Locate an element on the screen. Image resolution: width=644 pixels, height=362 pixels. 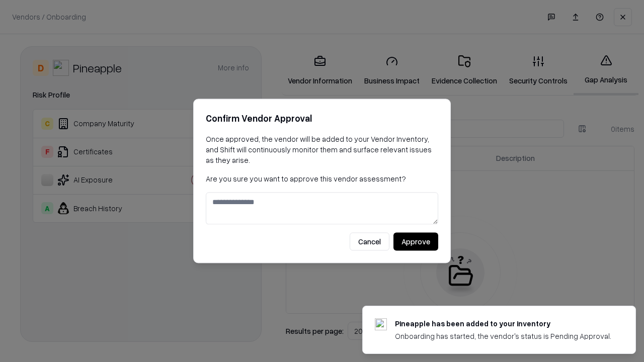
button: Cancel is located at coordinates (369, 242).